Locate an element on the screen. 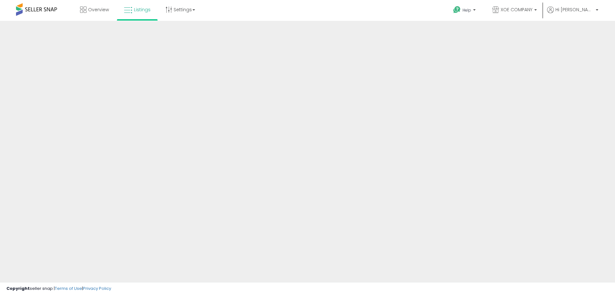 This screenshot has width=615, height=295. i: Get Help is located at coordinates (457, 10).